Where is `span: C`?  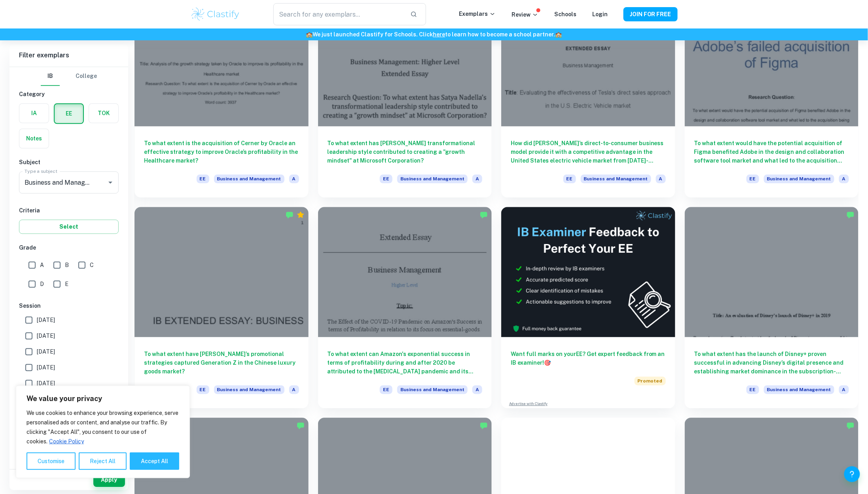
span: C is located at coordinates (91, 265).